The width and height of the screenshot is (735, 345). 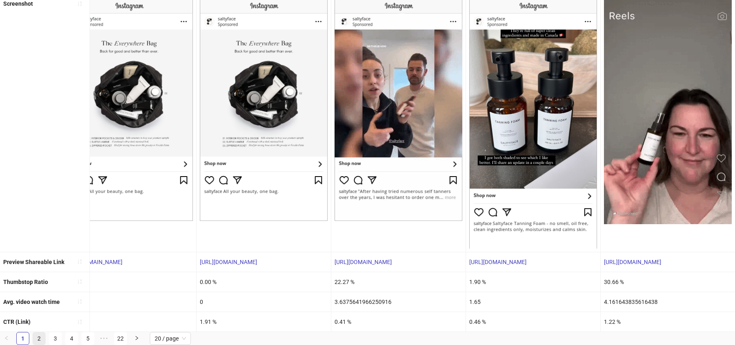 What do you see at coordinates (88, 339) in the screenshot?
I see `a: 5` at bounding box center [88, 339].